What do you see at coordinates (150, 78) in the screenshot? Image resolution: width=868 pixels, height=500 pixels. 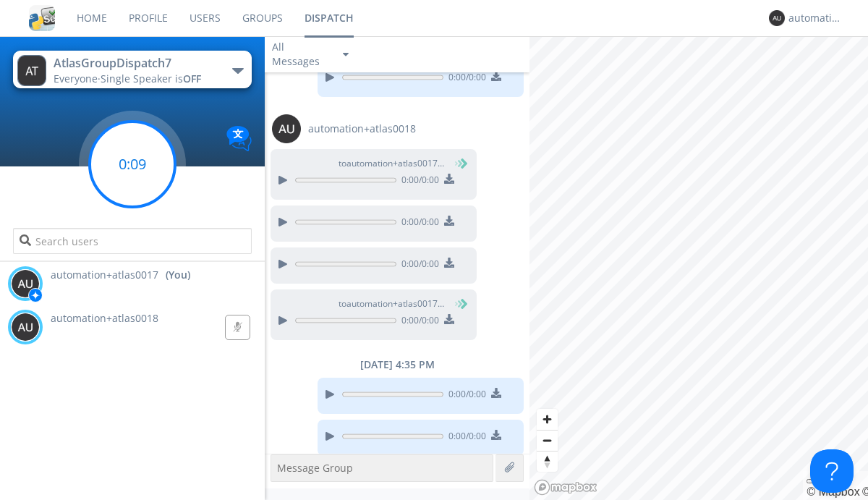 I see `span: Single Speaker is` at bounding box center [150, 78].